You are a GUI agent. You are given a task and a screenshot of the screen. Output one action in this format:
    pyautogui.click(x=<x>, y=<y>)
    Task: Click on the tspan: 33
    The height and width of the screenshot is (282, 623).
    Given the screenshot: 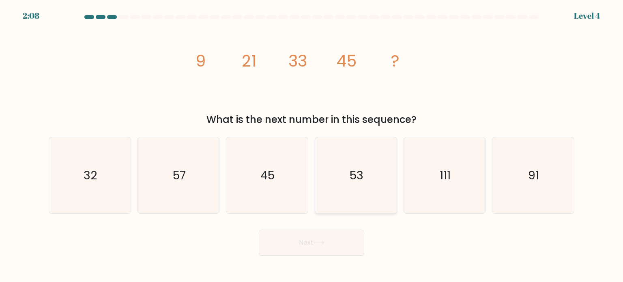 What is the action you would take?
    pyautogui.click(x=298, y=61)
    